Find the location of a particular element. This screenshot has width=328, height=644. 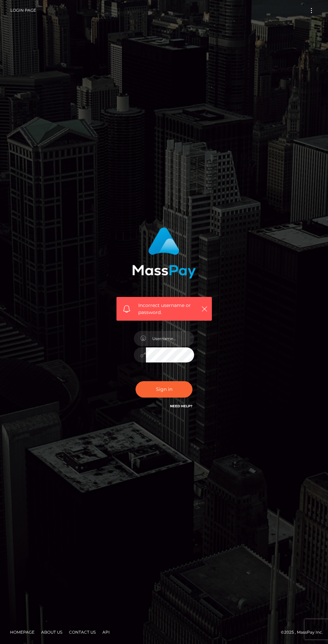

button: Toggle navigation is located at coordinates (311, 11).